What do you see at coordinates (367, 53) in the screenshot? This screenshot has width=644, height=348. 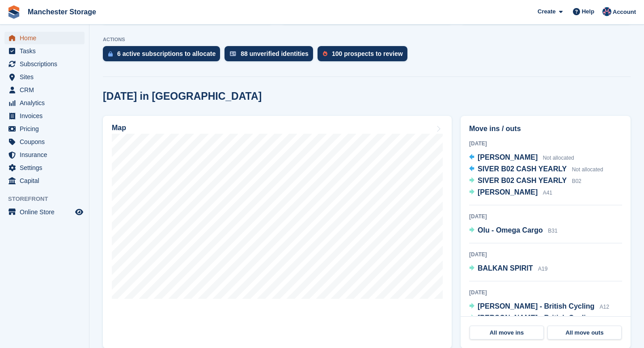 I see `div: 100 prospects to review` at bounding box center [367, 53].